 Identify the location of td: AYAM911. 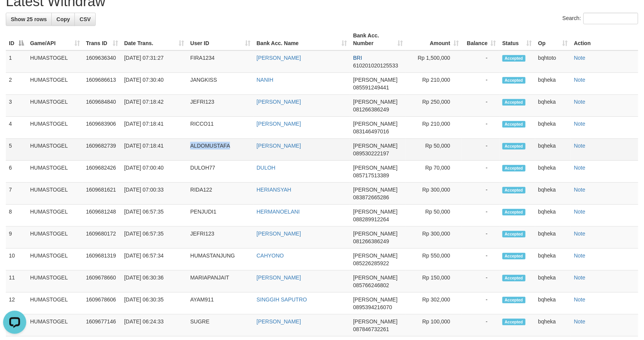
(220, 303).